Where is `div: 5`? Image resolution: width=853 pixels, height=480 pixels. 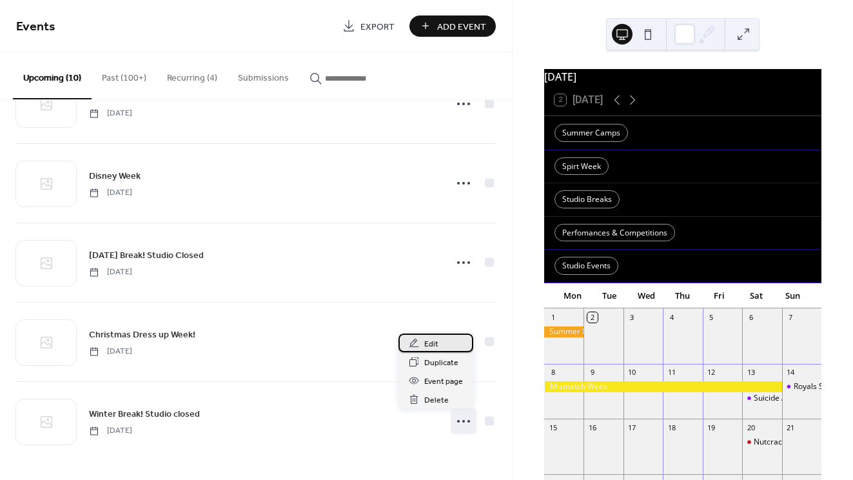
div: 5 is located at coordinates (711, 316).